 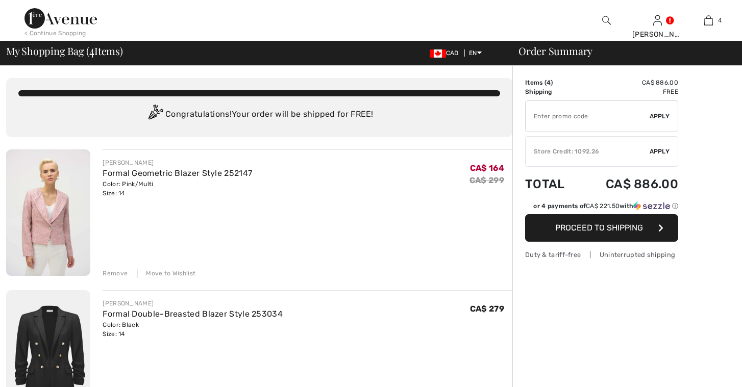 I want to click on div: Color: Pink/Multi Size: 14, so click(x=177, y=189).